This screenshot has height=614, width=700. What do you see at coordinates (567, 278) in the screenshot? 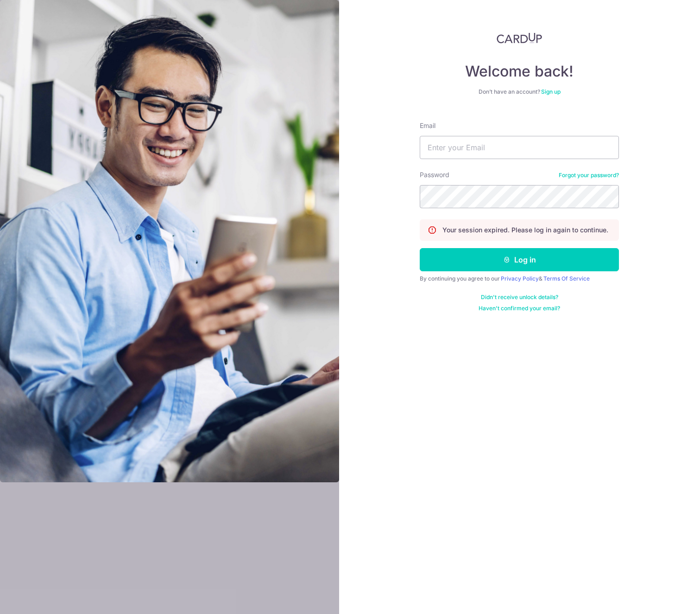
I see `a: Terms Of Service` at bounding box center [567, 278].